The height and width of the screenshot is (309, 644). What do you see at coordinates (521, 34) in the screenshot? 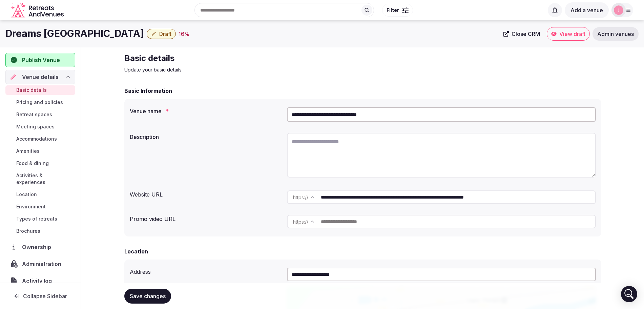
I see `a: Close CRM` at bounding box center [521, 34].